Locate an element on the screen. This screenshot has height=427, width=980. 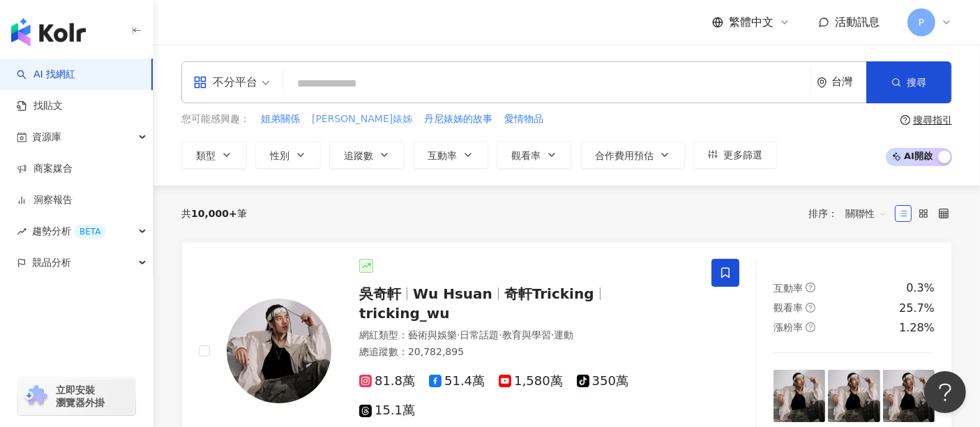
span: 活動訊息 is located at coordinates (858, 22).